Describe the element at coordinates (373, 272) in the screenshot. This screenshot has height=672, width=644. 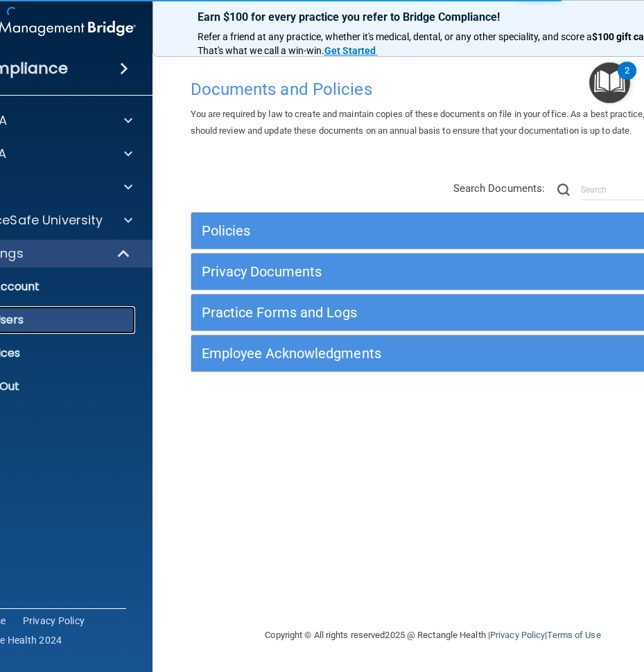
I see `h5: Privacy Documents` at that location.